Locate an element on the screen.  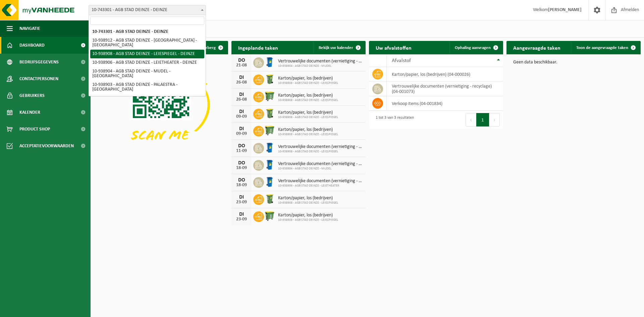
li: 10-743301 - AGB STAD DEINZE - DEINZE is located at coordinates (147, 32).